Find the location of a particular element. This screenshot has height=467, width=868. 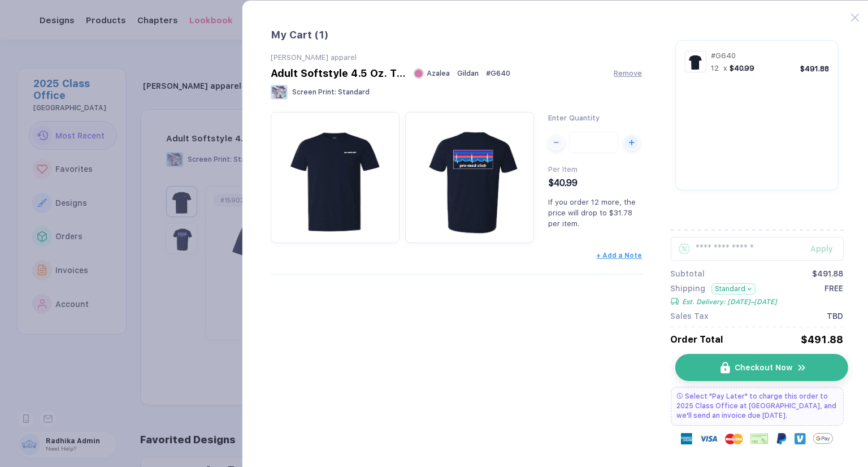

img: 1756736923584yzrdz_nt_back.png is located at coordinates (469, 176).